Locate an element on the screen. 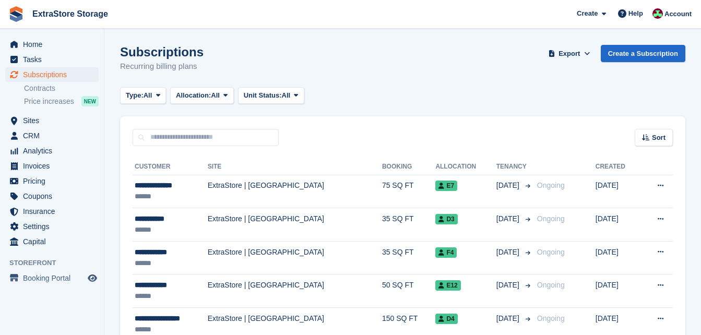 The image size is (701, 335). span: CRM is located at coordinates (54, 136).